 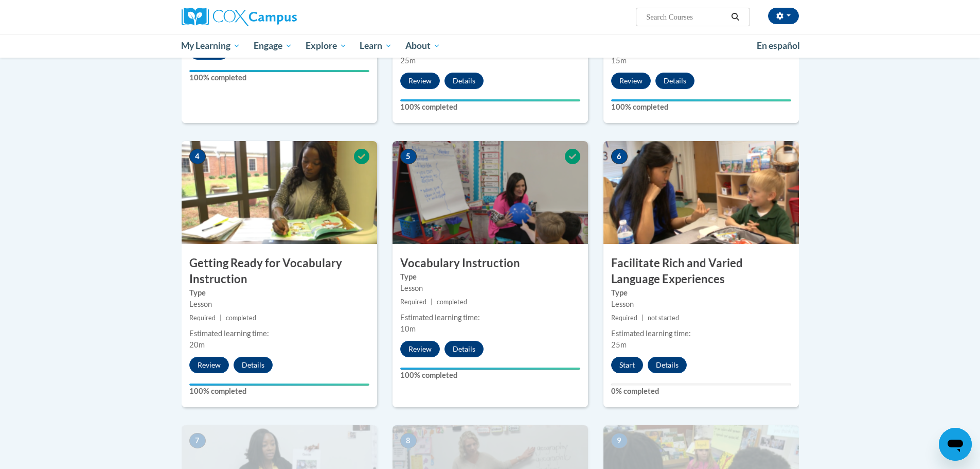 I want to click on button: Start, so click(x=627, y=365).